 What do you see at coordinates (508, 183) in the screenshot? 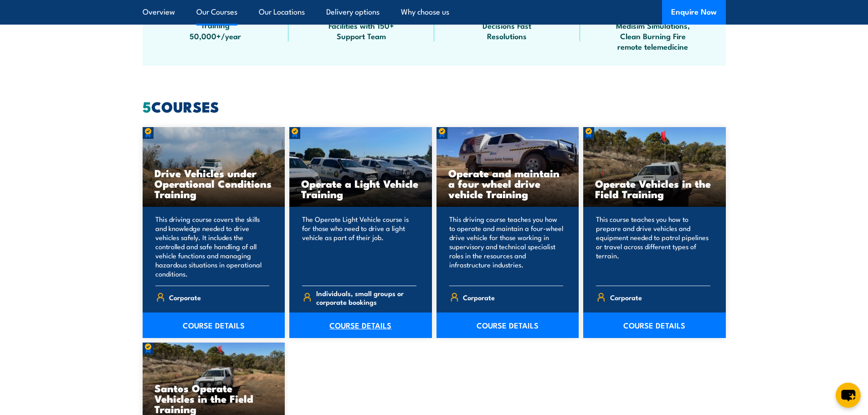
I see `h3: Operate and maintain a four wheel drive vehicle Training` at bounding box center [508, 183].